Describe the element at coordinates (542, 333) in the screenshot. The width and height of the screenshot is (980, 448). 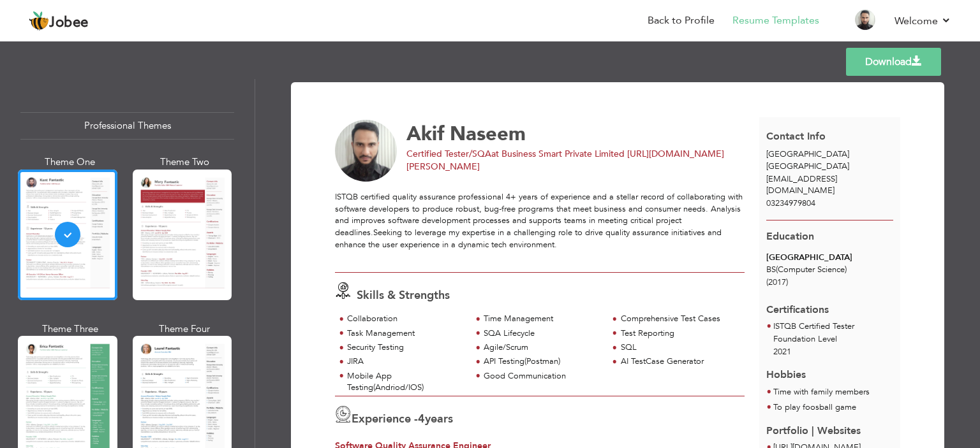
I see `div: SQA Lifecycle` at that location.